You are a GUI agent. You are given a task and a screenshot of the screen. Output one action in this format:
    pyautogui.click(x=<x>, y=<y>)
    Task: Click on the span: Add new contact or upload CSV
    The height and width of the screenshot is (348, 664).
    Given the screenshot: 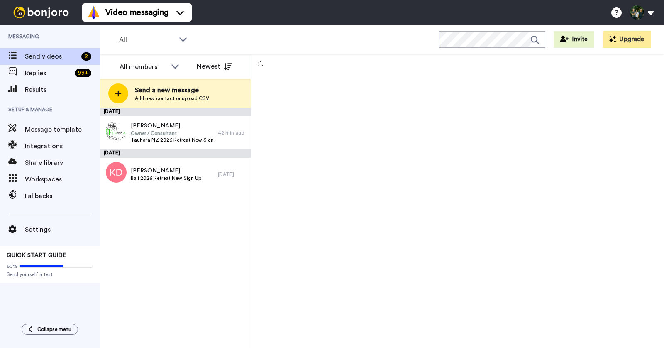 What is the action you would take?
    pyautogui.click(x=172, y=98)
    